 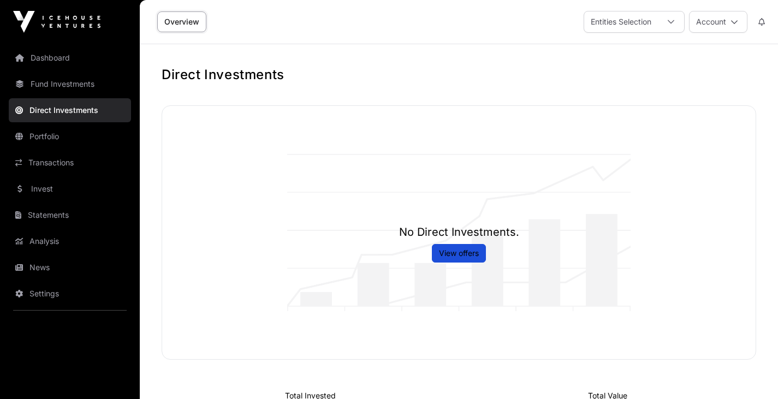 What do you see at coordinates (70, 294) in the screenshot?
I see `a: Settings` at bounding box center [70, 294].